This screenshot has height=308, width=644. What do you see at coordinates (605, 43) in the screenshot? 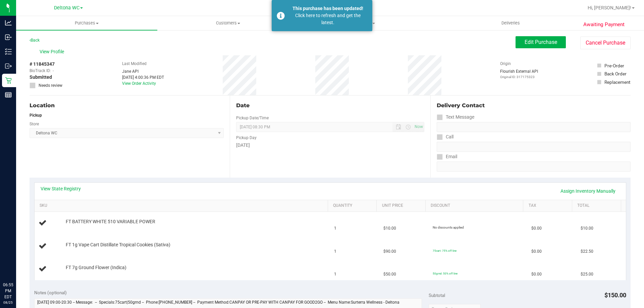
I see `button: Cancel Purchase` at bounding box center [605, 43].